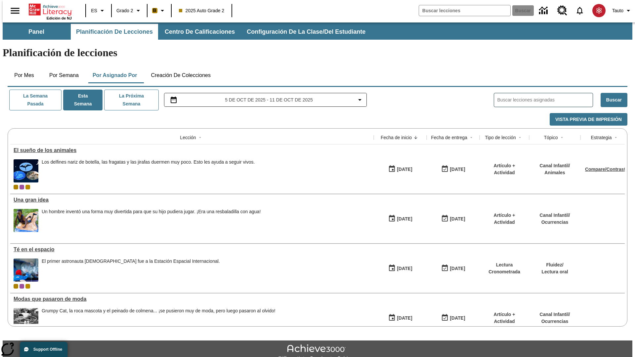  I want to click on a: Compare/Contrast, so click(605, 169).